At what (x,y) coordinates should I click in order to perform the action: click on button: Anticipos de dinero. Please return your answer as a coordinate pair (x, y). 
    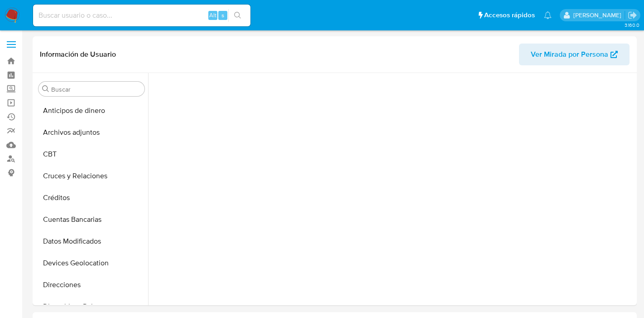
    Looking at the image, I should click on (92, 111).